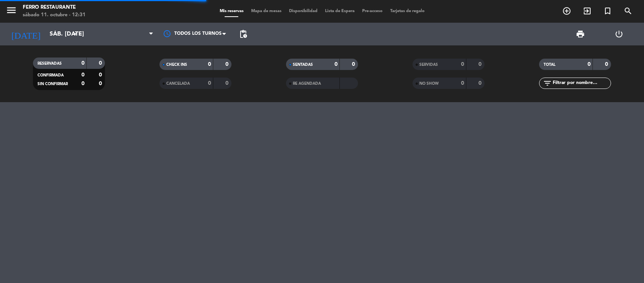  What do you see at coordinates (75, 34) in the screenshot?
I see `i: arrow_drop_down` at bounding box center [75, 34].